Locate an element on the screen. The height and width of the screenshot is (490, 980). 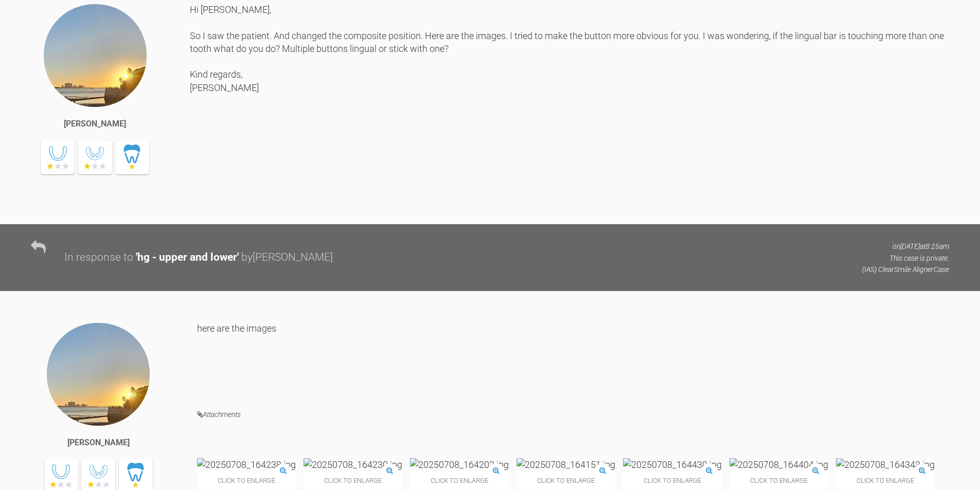
img: 20250708_164230.jpg is located at coordinates (353, 464).